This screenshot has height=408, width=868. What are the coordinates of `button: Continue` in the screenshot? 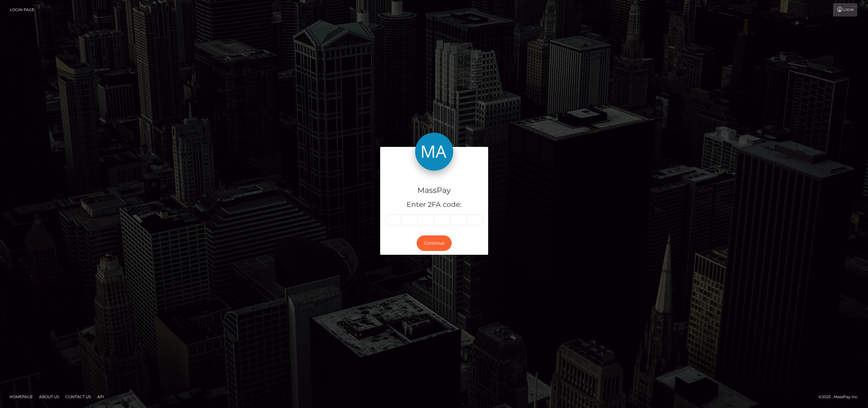 It's located at (434, 243).